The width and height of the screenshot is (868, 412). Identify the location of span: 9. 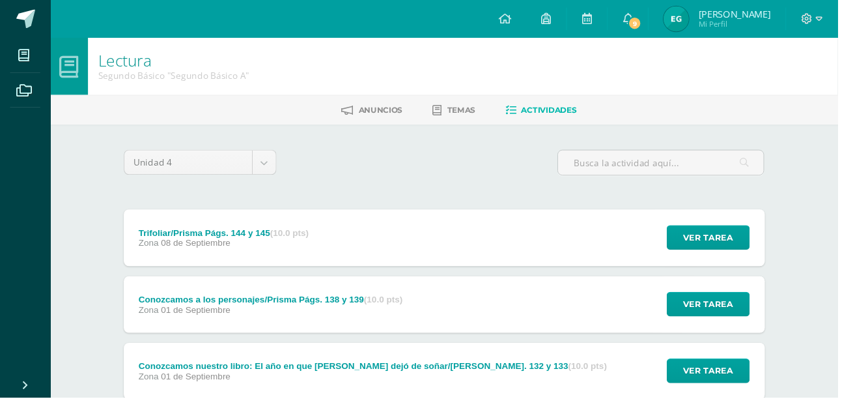
(657, 24).